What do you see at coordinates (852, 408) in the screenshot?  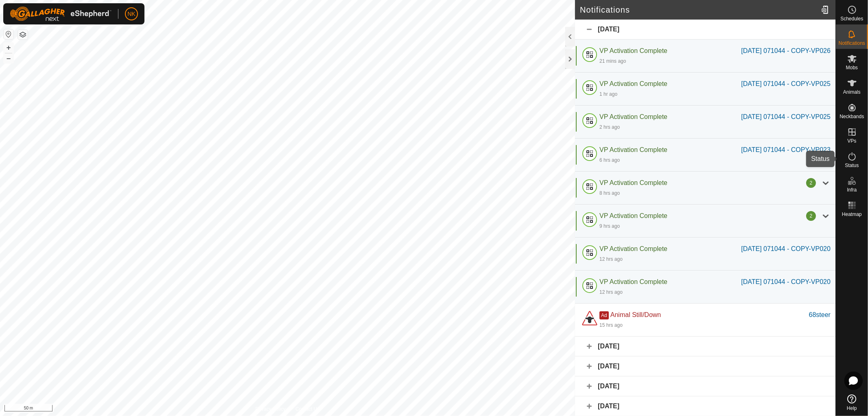 I see `span: Help` at bounding box center [852, 408].